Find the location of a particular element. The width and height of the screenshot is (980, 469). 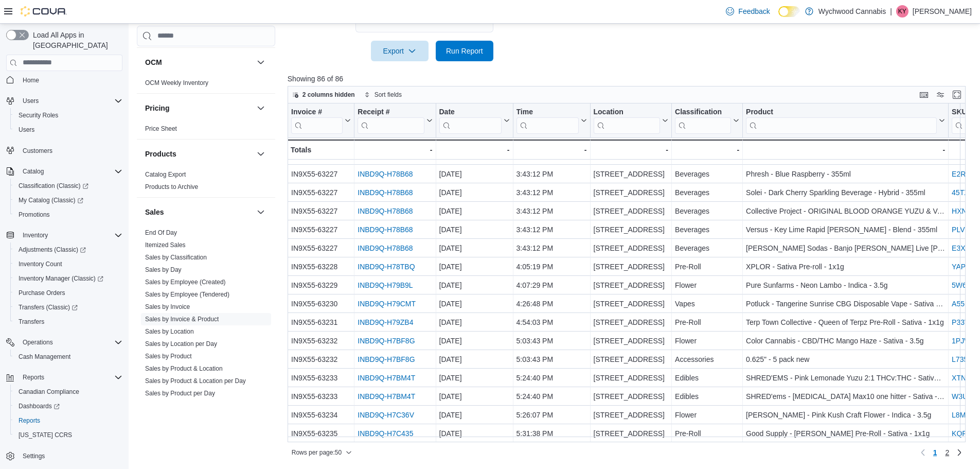

button: Catalog is located at coordinates (33, 172).